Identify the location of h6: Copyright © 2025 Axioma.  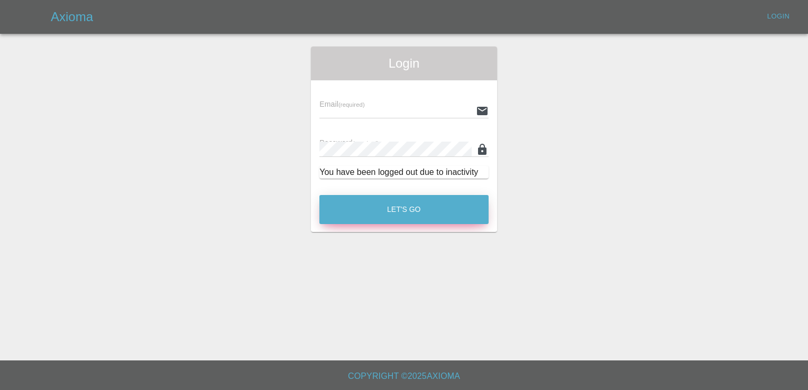
(404, 377).